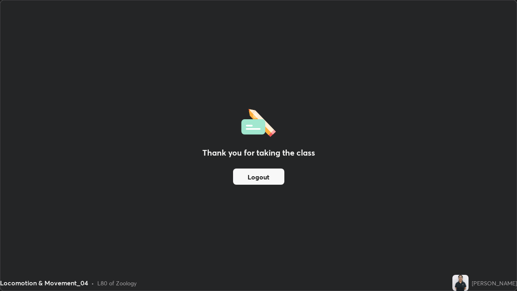  What do you see at coordinates (258, 153) in the screenshot?
I see `h2: Thank you for taking the class` at bounding box center [258, 153].